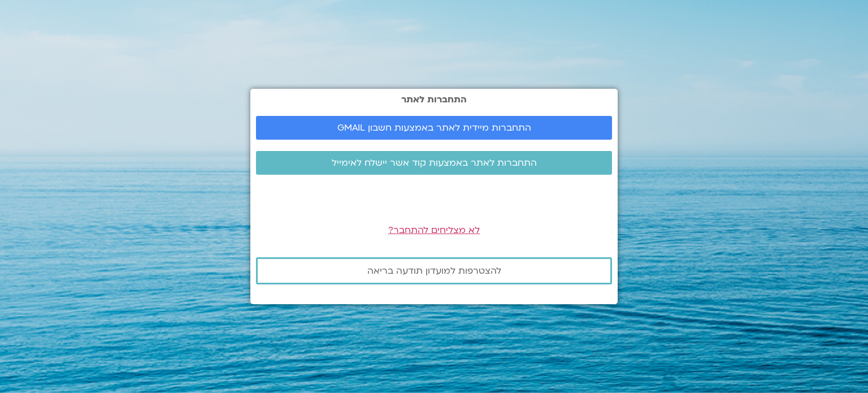 The image size is (868, 393). What do you see at coordinates (434, 230) in the screenshot?
I see `span: לא מצליחים להתחבר?` at bounding box center [434, 230].